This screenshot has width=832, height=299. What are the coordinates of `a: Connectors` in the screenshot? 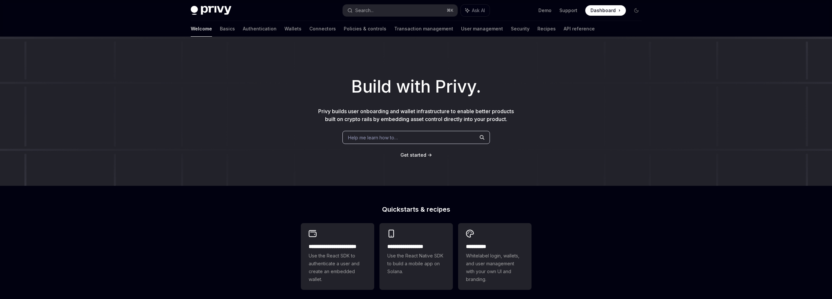 It's located at (322, 29).